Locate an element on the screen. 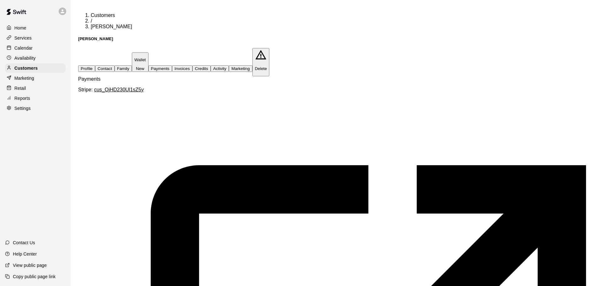 Image resolution: width=598 pixels, height=286 pixels. div: Marketing is located at coordinates (35, 78).